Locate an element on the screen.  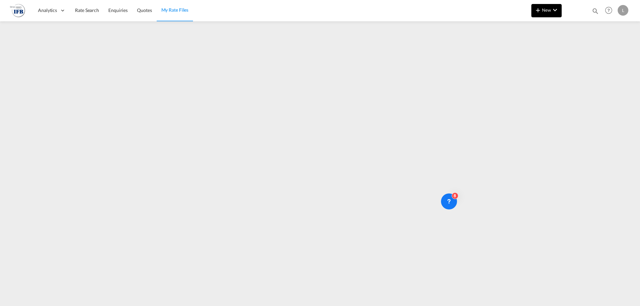
span: Rate Search is located at coordinates (87, 10).